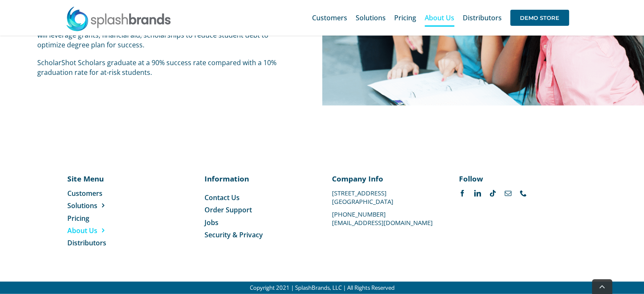  Describe the element at coordinates (258, 197) in the screenshot. I see `a: Contact Us` at that location.